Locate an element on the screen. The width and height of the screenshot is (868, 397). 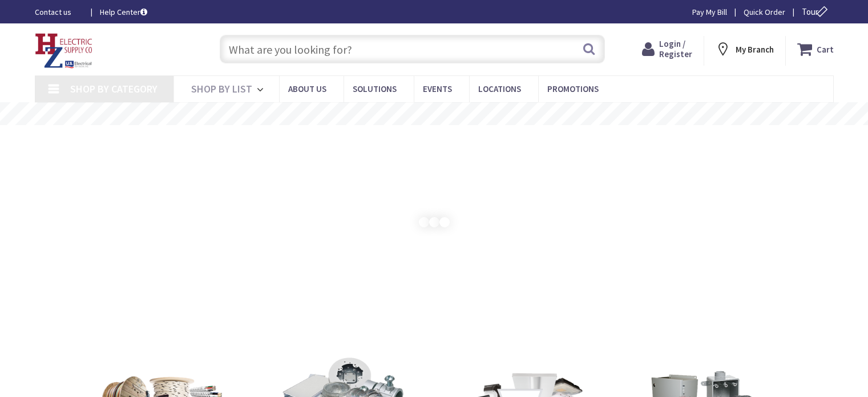
strong: Cart is located at coordinates (825, 49).